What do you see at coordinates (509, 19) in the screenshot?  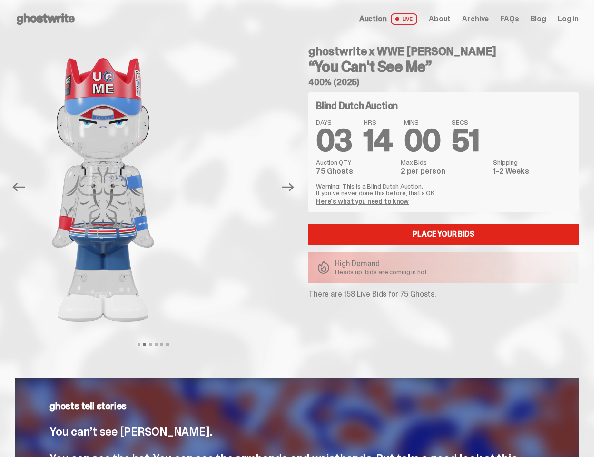 I see `a: FAQs` at bounding box center [509, 19].